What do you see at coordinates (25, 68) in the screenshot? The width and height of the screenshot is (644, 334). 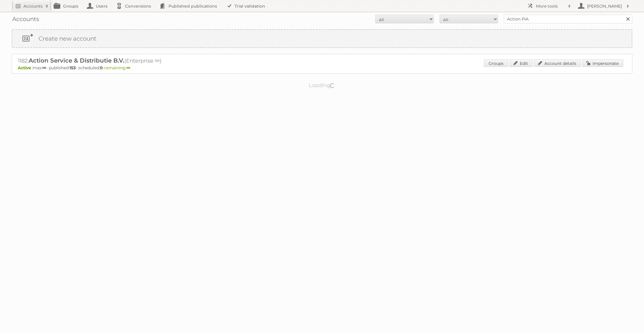 I see `span: Active` at bounding box center [25, 68].